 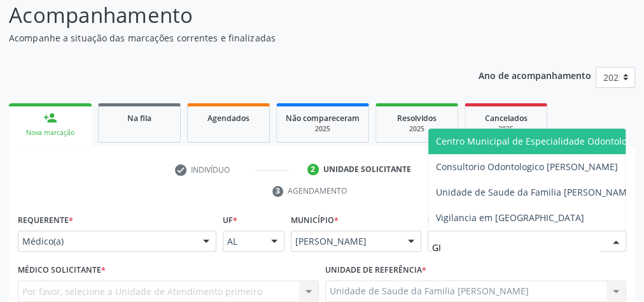 What do you see at coordinates (242, 241) in the screenshot?
I see `span: AL` at bounding box center [242, 241].